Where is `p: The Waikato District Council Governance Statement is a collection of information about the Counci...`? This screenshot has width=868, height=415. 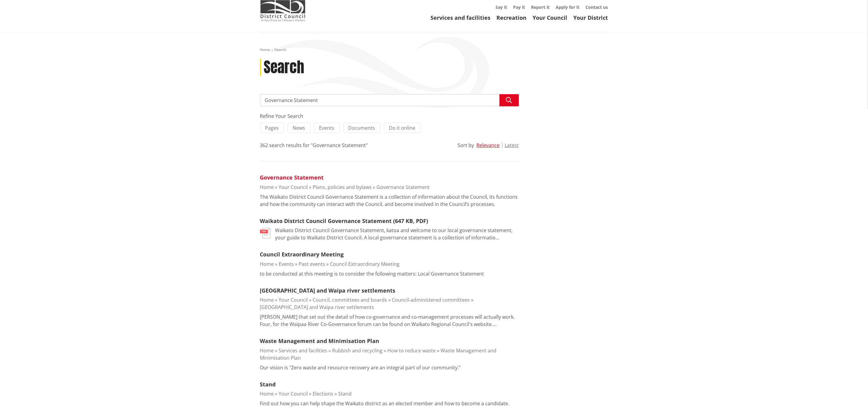 p: The Waikato District Council Governance Statement is a collection of information about the Counci... is located at coordinates (390, 201).